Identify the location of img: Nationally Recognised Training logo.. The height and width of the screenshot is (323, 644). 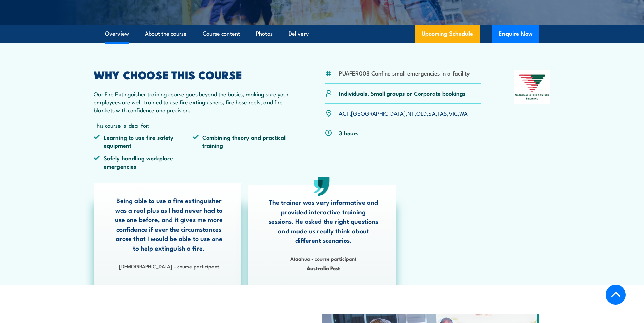
(532, 87).